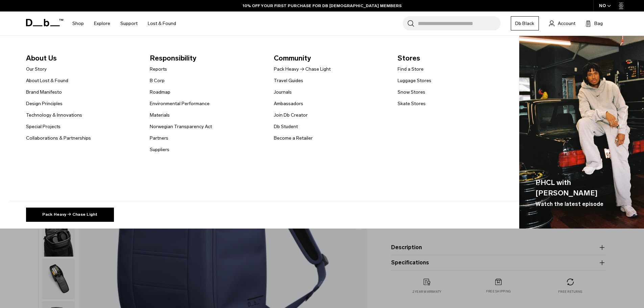 The image size is (644, 308). Describe the element at coordinates (102, 23) in the screenshot. I see `a: Explore` at that location.